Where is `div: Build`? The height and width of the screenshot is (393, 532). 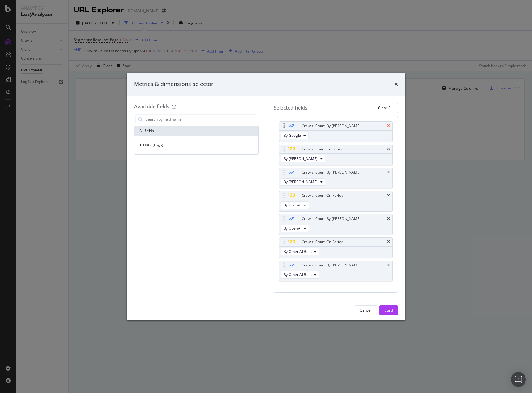 div: Build is located at coordinates (389, 310).